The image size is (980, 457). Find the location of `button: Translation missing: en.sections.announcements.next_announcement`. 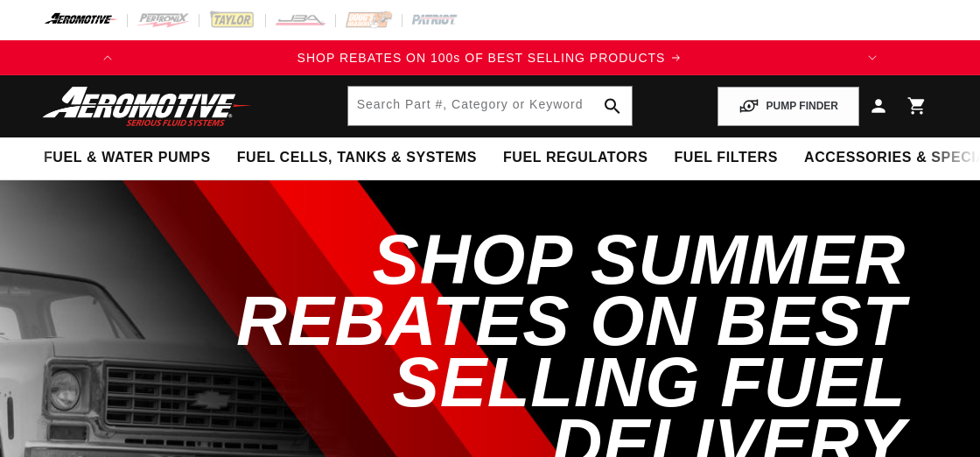

button: Translation missing: en.sections.announcements.next_announcement is located at coordinates (873, 58).